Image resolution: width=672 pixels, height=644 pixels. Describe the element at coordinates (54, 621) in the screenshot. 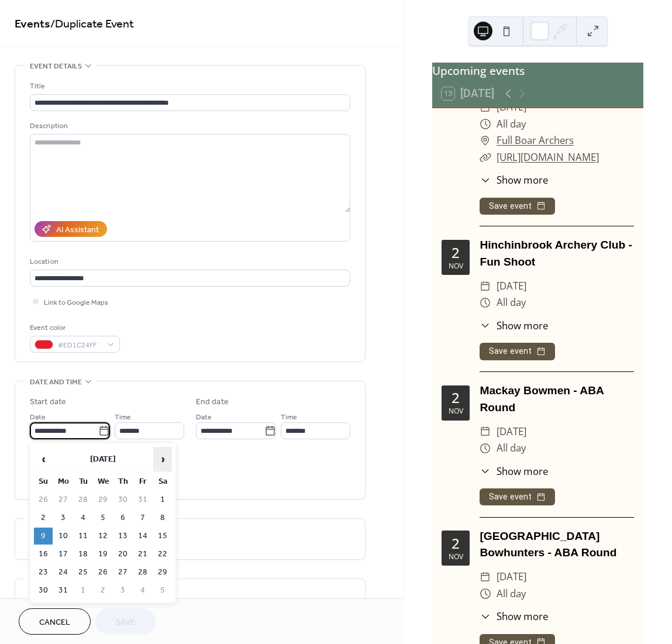

I see `button: Cancel` at that location.